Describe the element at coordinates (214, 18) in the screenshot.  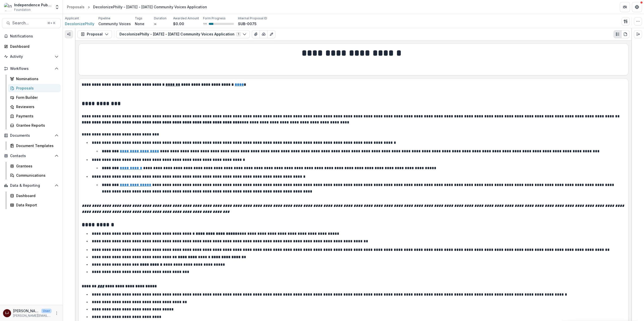
I see `p: Form Progress` at that location.